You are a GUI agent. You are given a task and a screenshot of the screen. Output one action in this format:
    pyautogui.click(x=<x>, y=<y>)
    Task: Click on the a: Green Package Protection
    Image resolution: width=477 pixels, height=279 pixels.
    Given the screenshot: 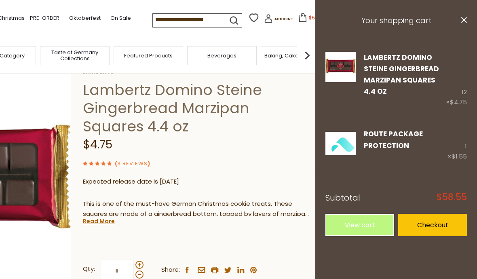 What is the action you would take?
    pyautogui.click(x=341, y=145)
    